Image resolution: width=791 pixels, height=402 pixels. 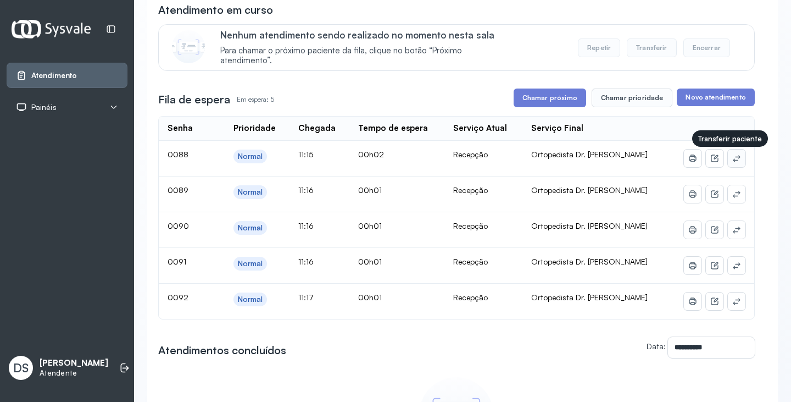 I want to click on span: 0091, so click(x=177, y=261).